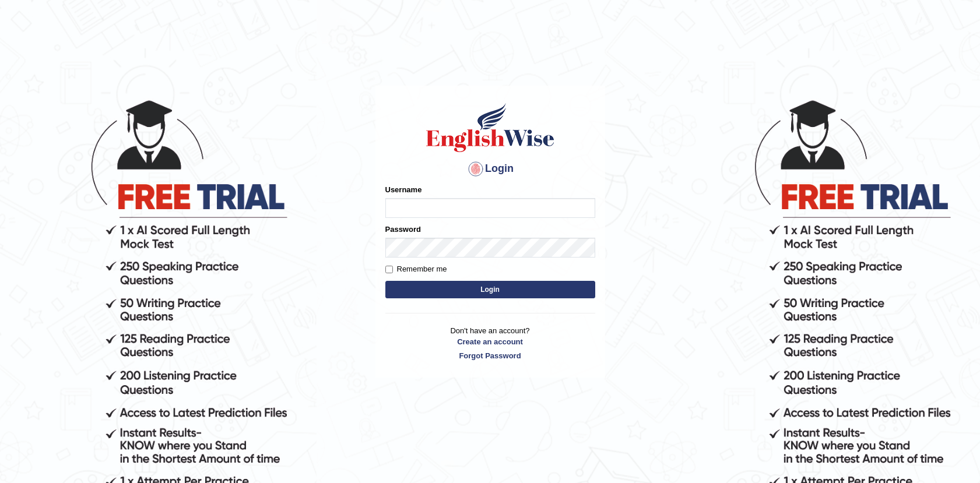  Describe the element at coordinates (490, 169) in the screenshot. I see `h4: Login` at that location.